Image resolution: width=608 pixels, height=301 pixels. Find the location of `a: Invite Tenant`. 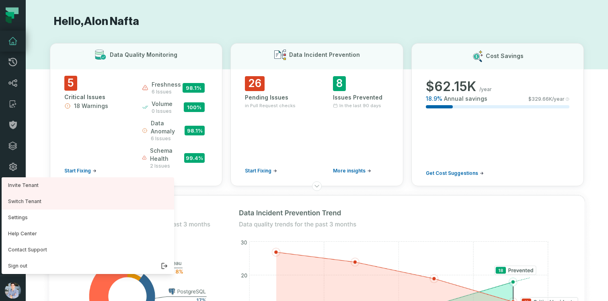

a: Invite Tenant is located at coordinates (88, 185).